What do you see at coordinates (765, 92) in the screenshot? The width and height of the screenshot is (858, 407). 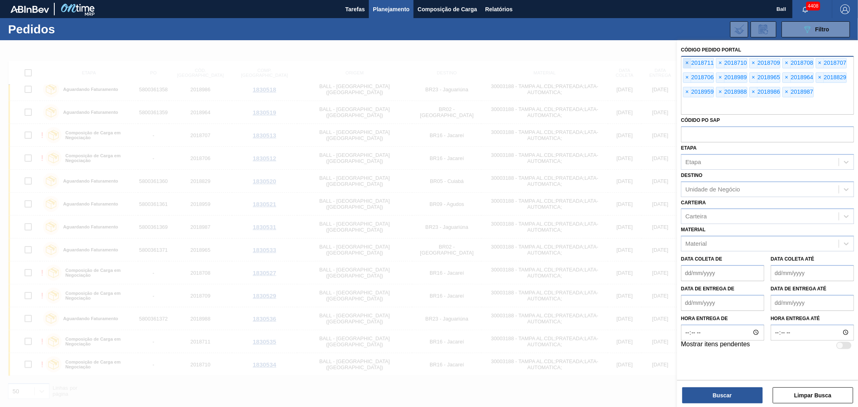 I see `div: 2018986` at bounding box center [765, 92].